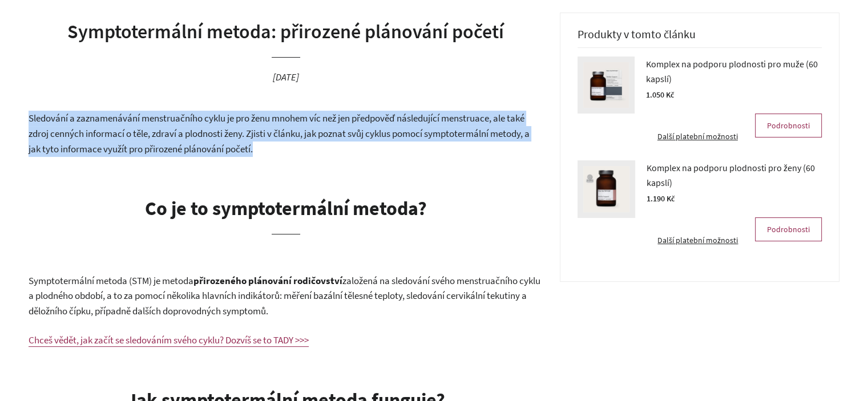 Image resolution: width=868 pixels, height=401 pixels. I want to click on b: přirozeného plánování rodičovství, so click(267, 280).